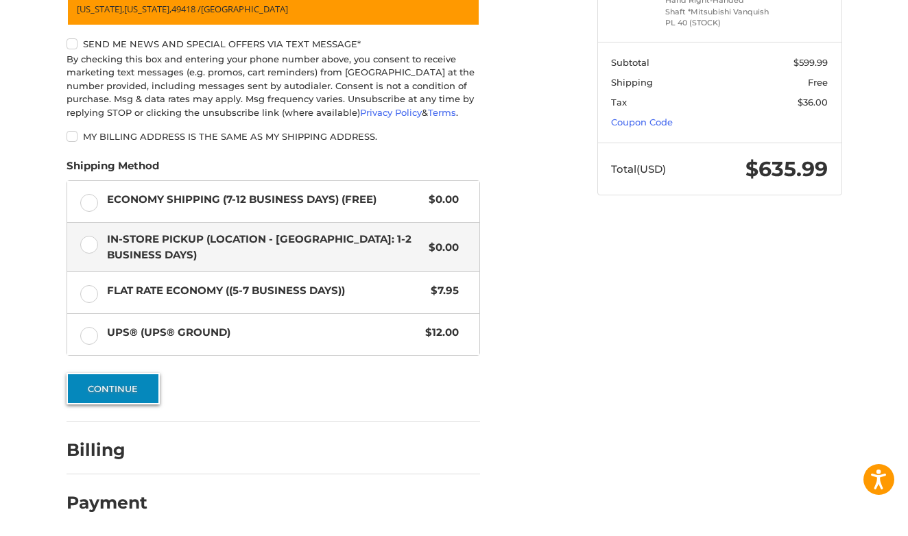  What do you see at coordinates (273, 86) in the screenshot?
I see `div: By checking this box and entering your phone number above, you consent to receive marketing text ...` at bounding box center [273, 86].